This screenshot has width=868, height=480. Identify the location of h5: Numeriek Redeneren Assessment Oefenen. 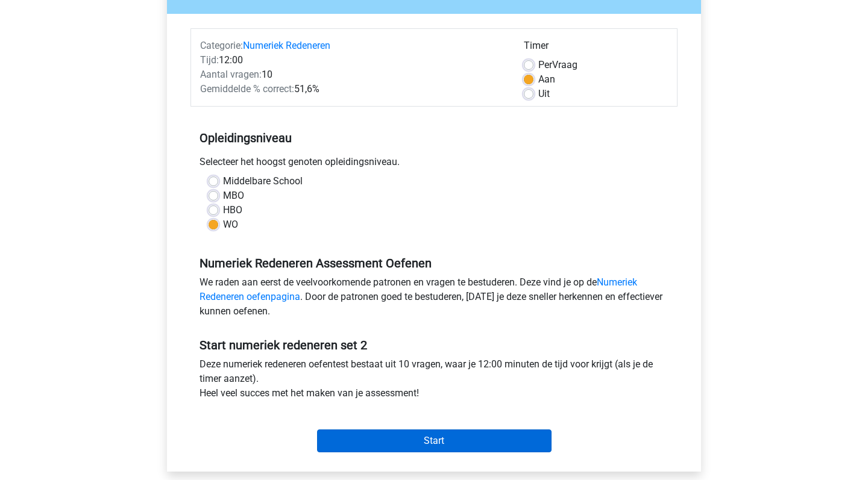
(434, 263).